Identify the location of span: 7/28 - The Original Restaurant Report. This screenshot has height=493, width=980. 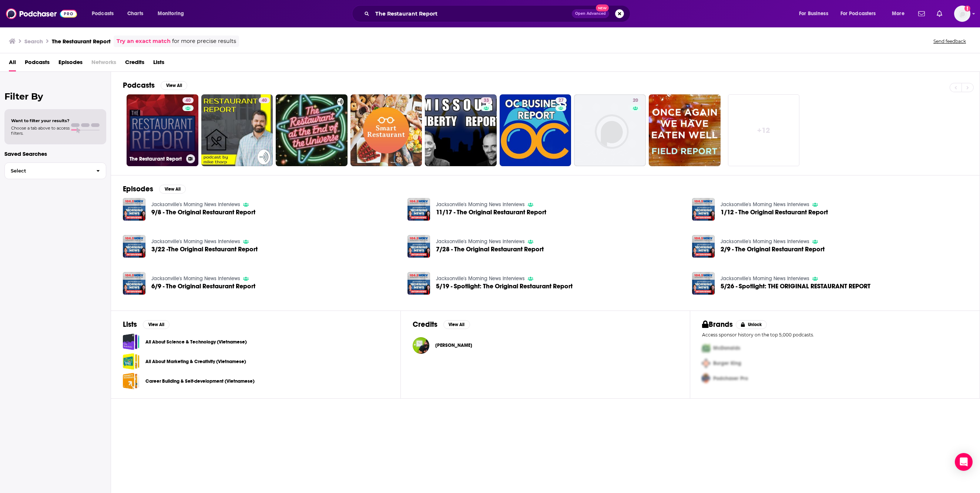
(490, 249).